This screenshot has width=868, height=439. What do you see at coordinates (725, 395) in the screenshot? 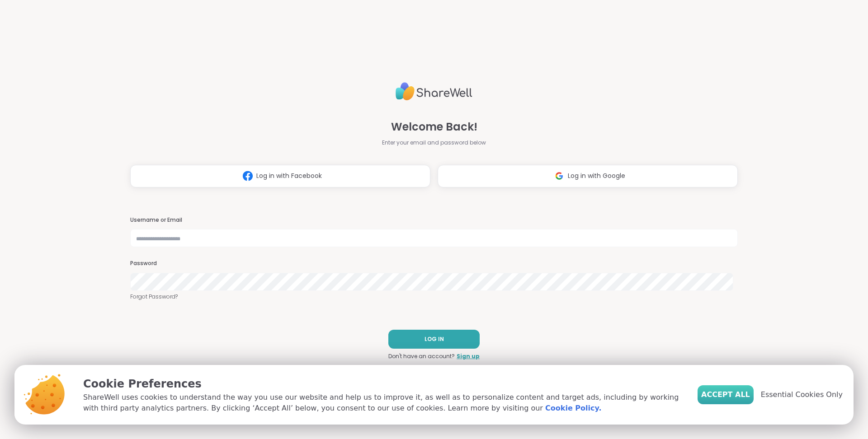
I see `button: Accept All` at bounding box center [725, 395].